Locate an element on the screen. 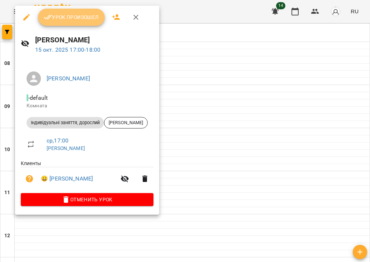  button: Урок произошел is located at coordinates (71, 17).